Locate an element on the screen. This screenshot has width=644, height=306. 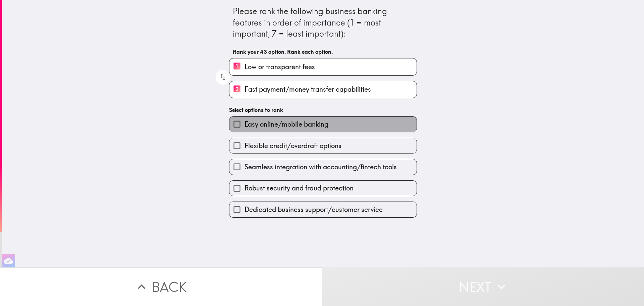
span: Fast payment/money transfer capabilities is located at coordinates (307, 90).